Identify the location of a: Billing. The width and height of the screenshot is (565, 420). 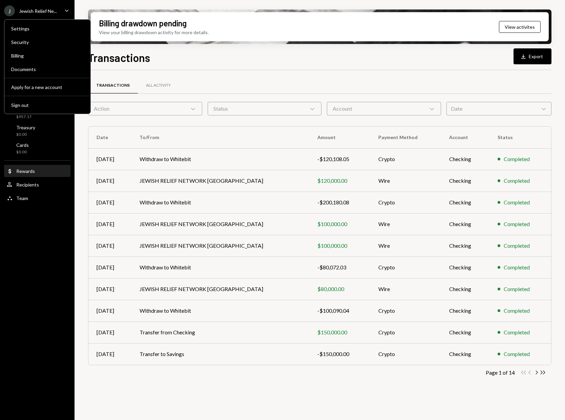
(47, 56).